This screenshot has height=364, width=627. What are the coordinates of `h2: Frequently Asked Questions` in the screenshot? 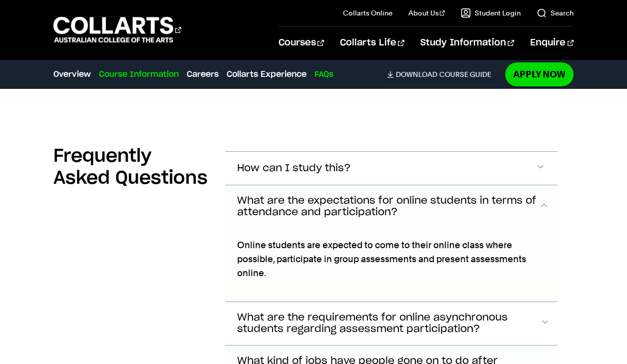 It's located at (131, 167).